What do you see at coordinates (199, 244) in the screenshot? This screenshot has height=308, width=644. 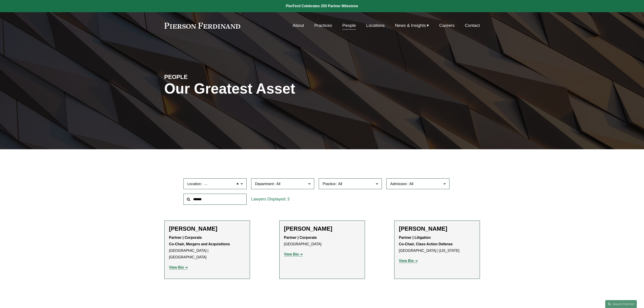 I see `strong: Co-Chair, Mergers and Acquisitions` at bounding box center [199, 244].